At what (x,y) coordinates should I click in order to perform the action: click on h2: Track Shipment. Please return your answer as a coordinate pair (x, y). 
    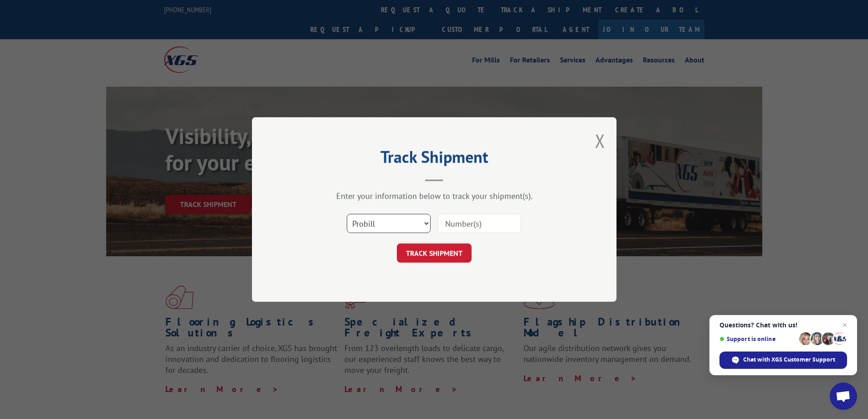
    Looking at the image, I should click on (434, 159).